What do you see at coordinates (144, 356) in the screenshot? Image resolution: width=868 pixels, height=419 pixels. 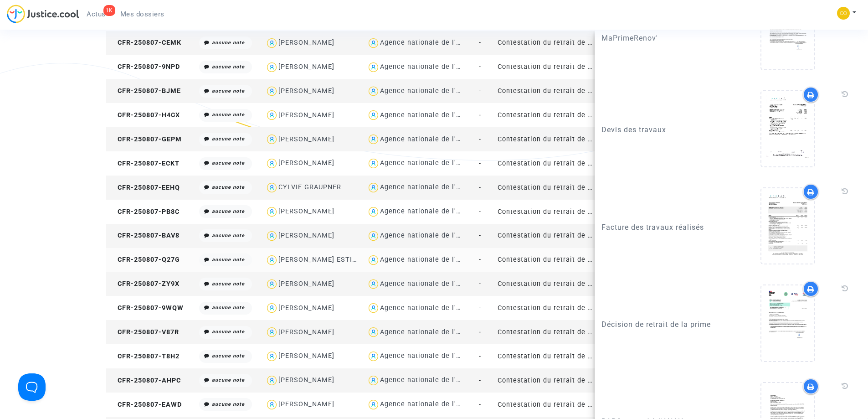 I see `span: CFR-250807-T8H2` at bounding box center [144, 356].